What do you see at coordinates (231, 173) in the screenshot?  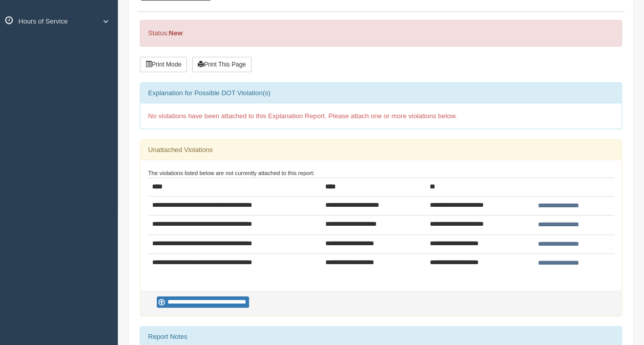 I see `small: The violations listed below are not currently attached to this report:` at bounding box center [231, 173].